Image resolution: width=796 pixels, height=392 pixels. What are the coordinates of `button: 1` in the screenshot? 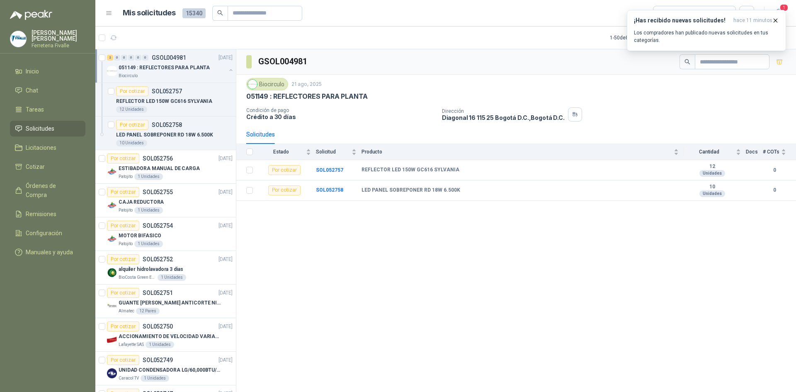 It's located at (778, 13).